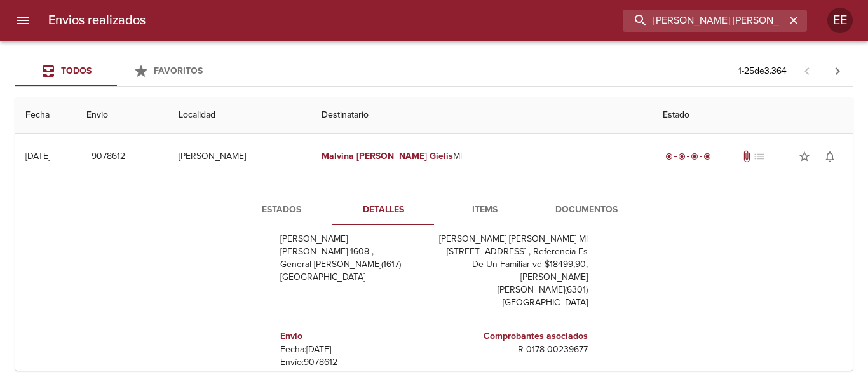  What do you see at coordinates (804, 157) in the screenshot?
I see `span: star_border` at bounding box center [804, 157].